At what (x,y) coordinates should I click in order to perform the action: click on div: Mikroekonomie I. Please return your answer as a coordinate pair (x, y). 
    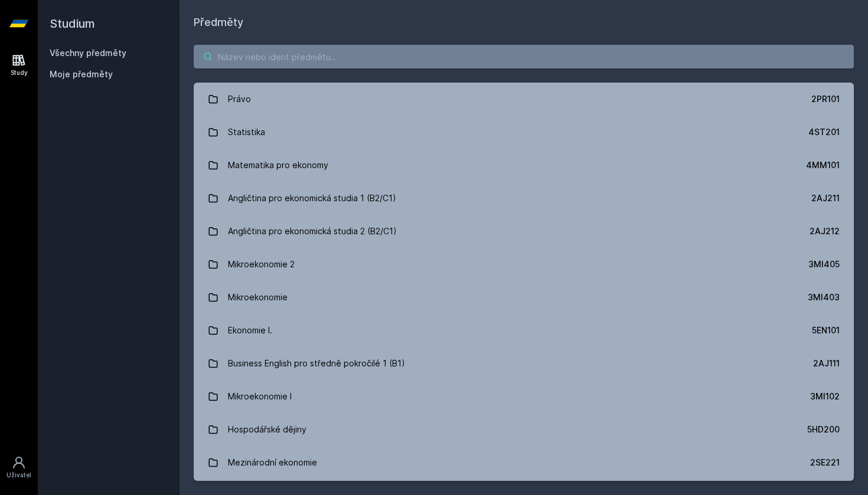
    Looking at the image, I should click on (259, 397).